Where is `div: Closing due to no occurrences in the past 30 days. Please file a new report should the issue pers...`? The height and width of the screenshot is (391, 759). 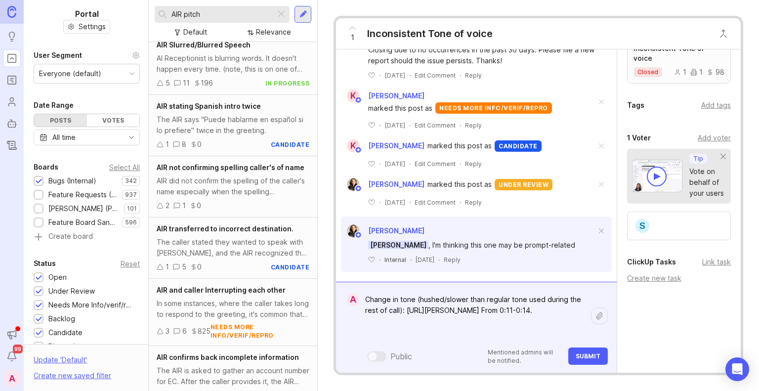 div: Closing due to no occurrences in the past 30 days. Please file a new report should the issue pers... is located at coordinates (482, 55).